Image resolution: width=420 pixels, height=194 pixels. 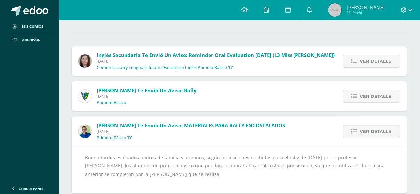 What do you see at coordinates (31, 40) in the screenshot?
I see `span: Archivos` at bounding box center [31, 40].